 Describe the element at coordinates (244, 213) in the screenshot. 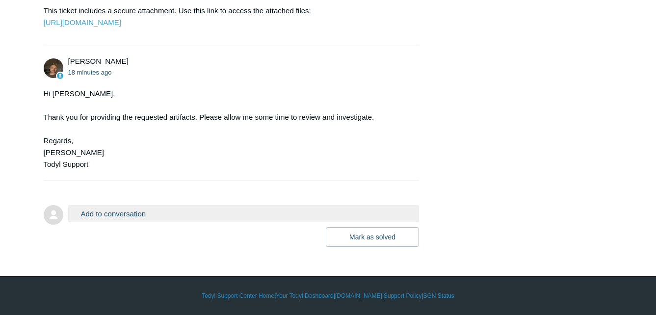

I see `button: Add to conversation` at that location.